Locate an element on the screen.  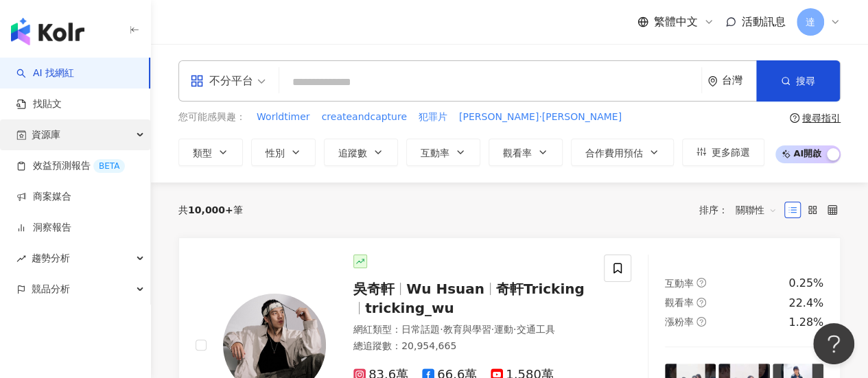
button: 更多篩選 is located at coordinates (723, 152).